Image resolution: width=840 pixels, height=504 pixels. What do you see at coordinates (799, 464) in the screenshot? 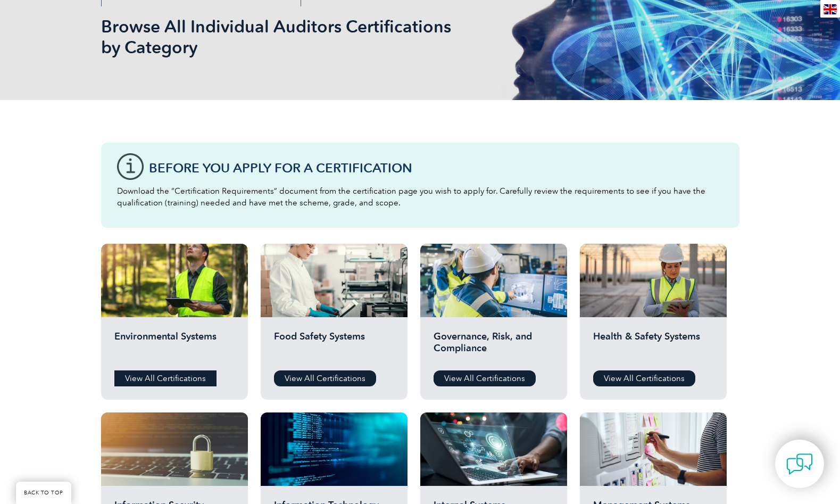
I see `img: contact-chat.png` at bounding box center [799, 464].